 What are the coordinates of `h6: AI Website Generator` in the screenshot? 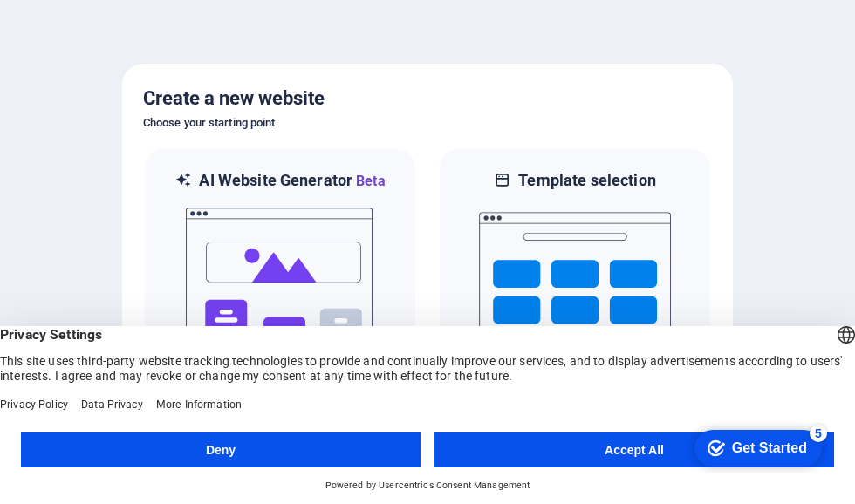 It's located at (291, 181).